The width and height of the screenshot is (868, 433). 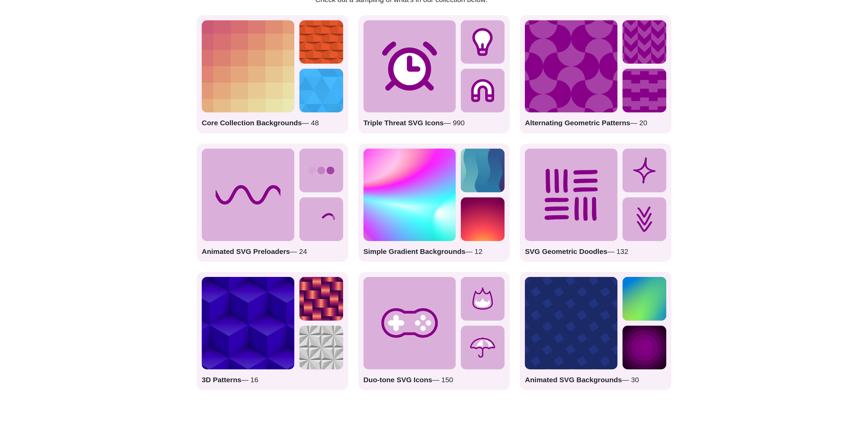 I want to click on img: red shiny ribbon woven into a pattern, so click(x=321, y=299).